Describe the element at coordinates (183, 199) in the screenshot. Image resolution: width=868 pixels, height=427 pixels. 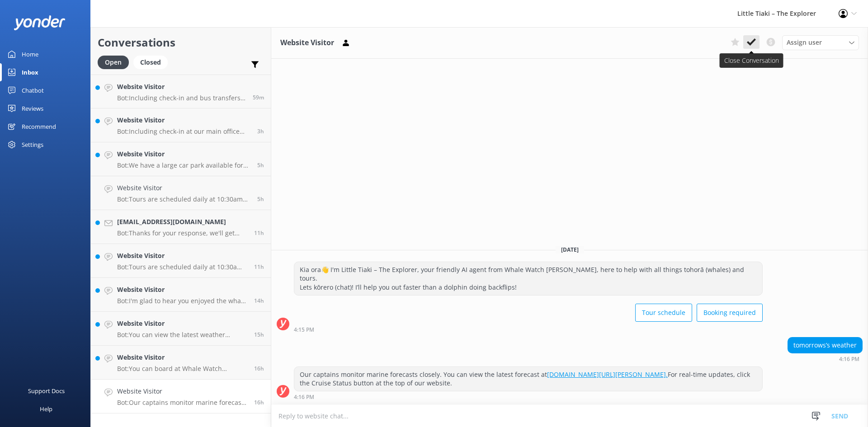
I see `p: Bot: Tours are scheduled daily at 10:30am year-round. Additional tours may be available at 7:45am...` at that location.